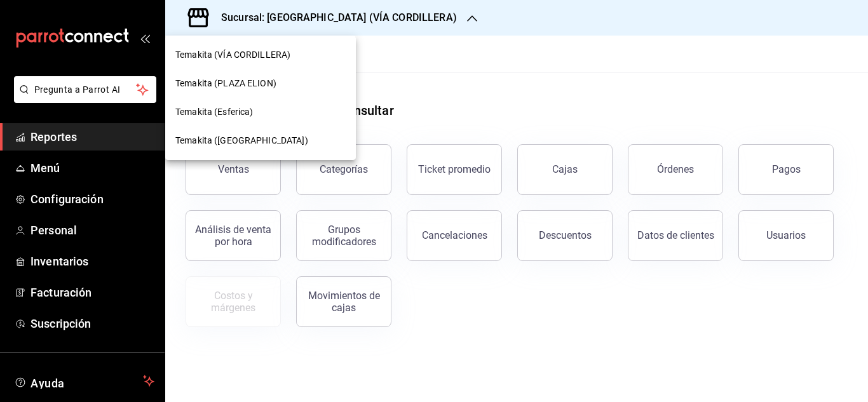 This screenshot has height=402, width=868. Describe the element at coordinates (260, 112) in the screenshot. I see `div: Temakita (Esferica)` at that location.